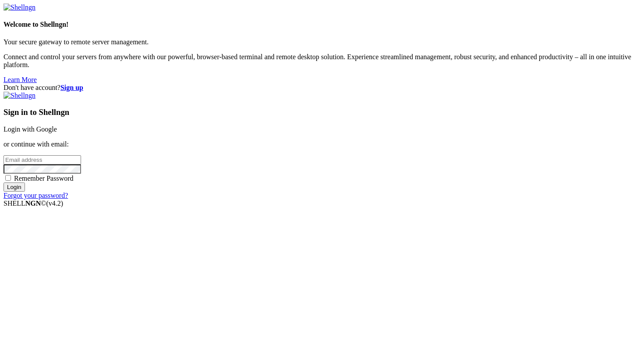 The width and height of the screenshot is (644, 350). I want to click on h3: Sign in to Shellngn, so click(322, 112).